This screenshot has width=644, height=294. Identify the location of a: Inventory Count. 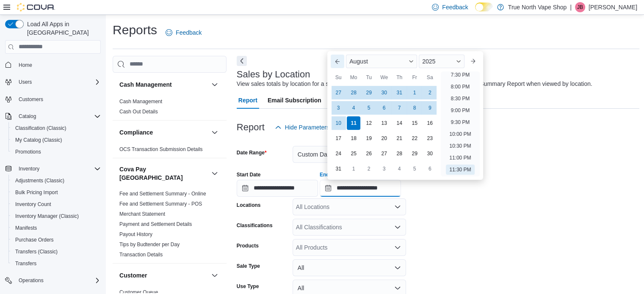
(33, 204).